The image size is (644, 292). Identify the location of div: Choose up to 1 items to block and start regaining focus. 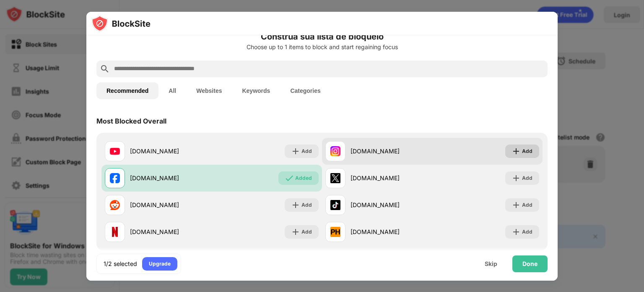
(322, 47).